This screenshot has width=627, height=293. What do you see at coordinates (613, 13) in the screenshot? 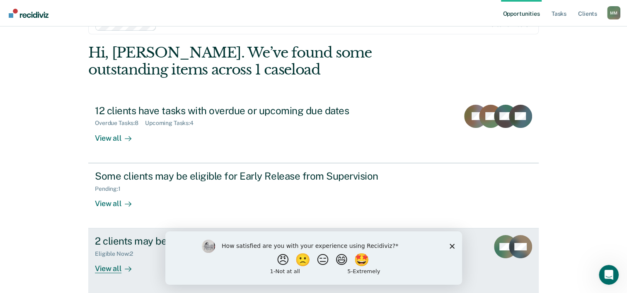
I see `div: M M` at bounding box center [613, 13].